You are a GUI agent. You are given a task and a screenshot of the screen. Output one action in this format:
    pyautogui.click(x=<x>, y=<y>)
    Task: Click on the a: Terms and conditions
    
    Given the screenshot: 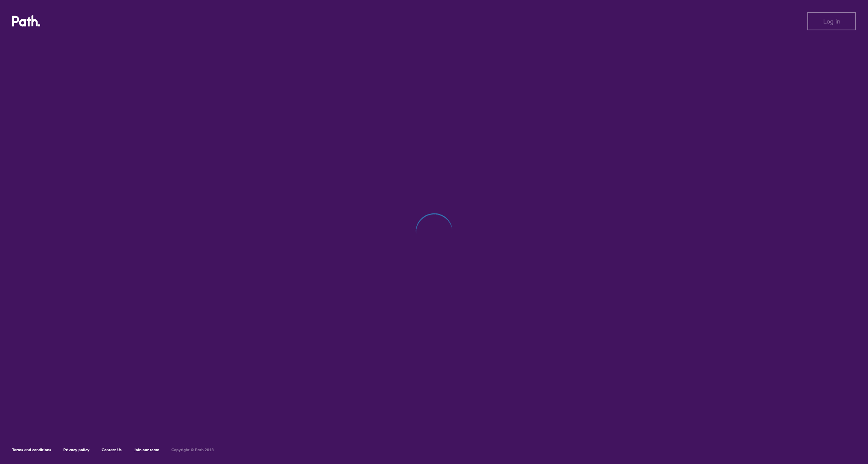 What is the action you would take?
    pyautogui.click(x=32, y=449)
    